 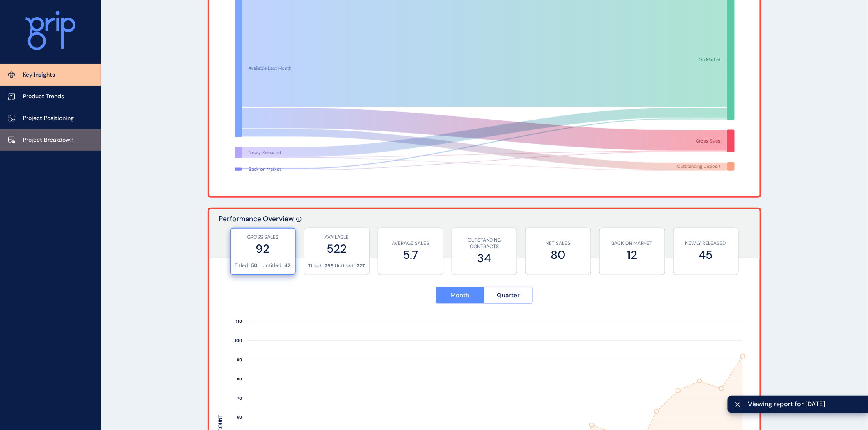 What do you see at coordinates (558, 244) in the screenshot?
I see `p: NET SALES` at bounding box center [558, 244].